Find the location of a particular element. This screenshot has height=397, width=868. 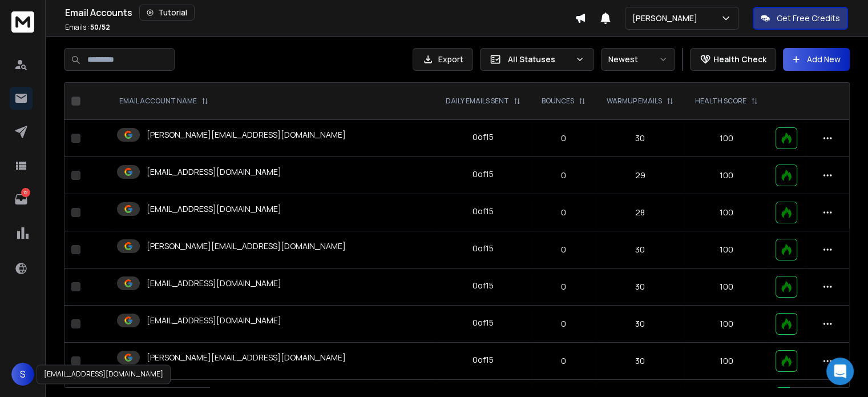

p: WARMUP EMAILS is located at coordinates (634, 101).